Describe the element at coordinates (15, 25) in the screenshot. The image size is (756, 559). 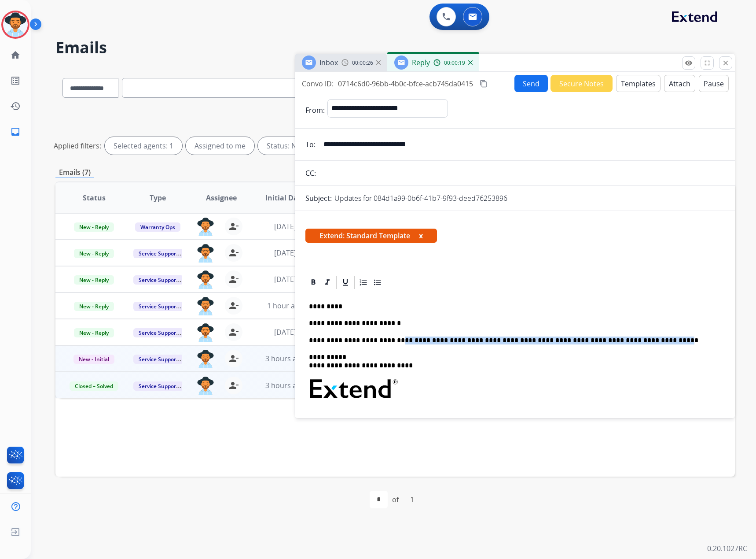
I see `img: avatar` at that location.